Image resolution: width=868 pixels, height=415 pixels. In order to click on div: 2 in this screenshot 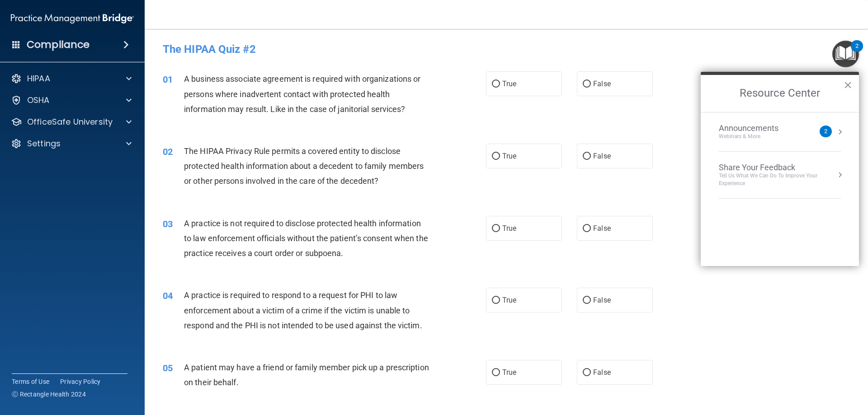, I will do `click(856, 52)`.